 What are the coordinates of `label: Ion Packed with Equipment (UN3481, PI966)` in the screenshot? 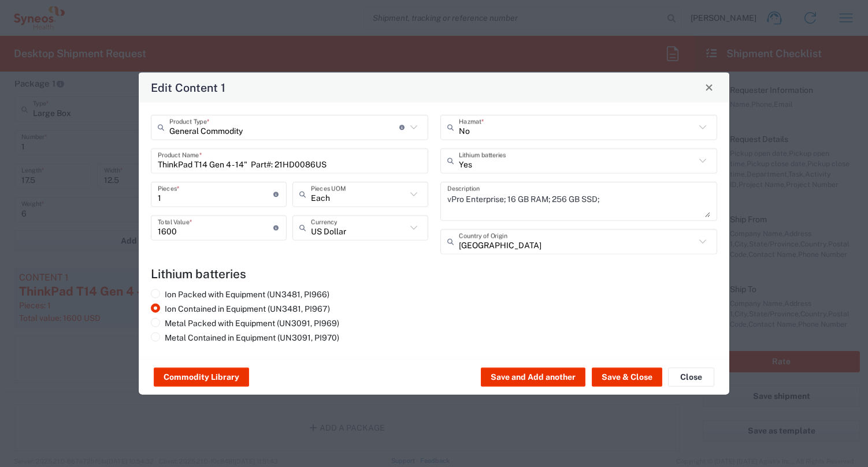 It's located at (240, 294).